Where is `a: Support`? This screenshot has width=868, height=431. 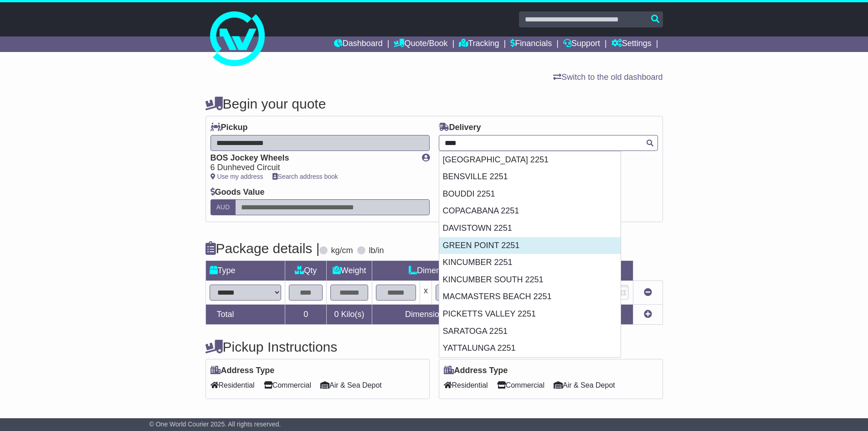
a: Support is located at coordinates (581, 45).